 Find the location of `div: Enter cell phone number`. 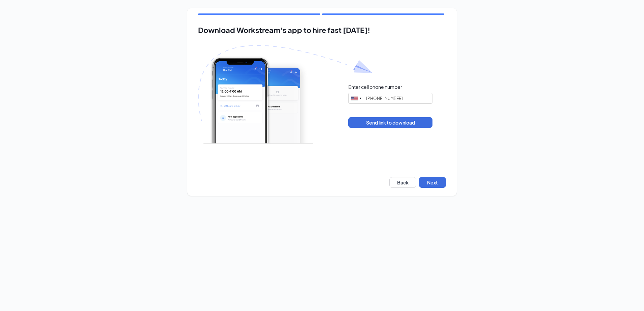

div: Enter cell phone number is located at coordinates (375, 87).